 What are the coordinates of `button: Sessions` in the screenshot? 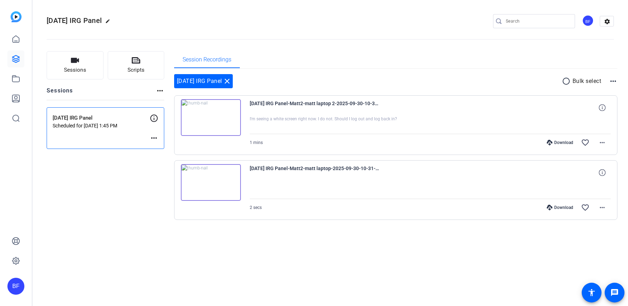 It's located at (75, 65).